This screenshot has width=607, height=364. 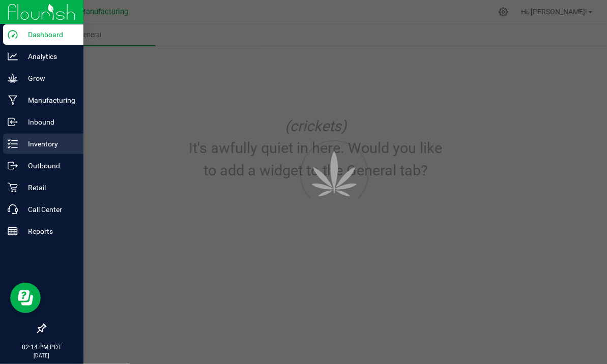 What do you see at coordinates (48, 79) in the screenshot?
I see `p: Grow` at bounding box center [48, 79].